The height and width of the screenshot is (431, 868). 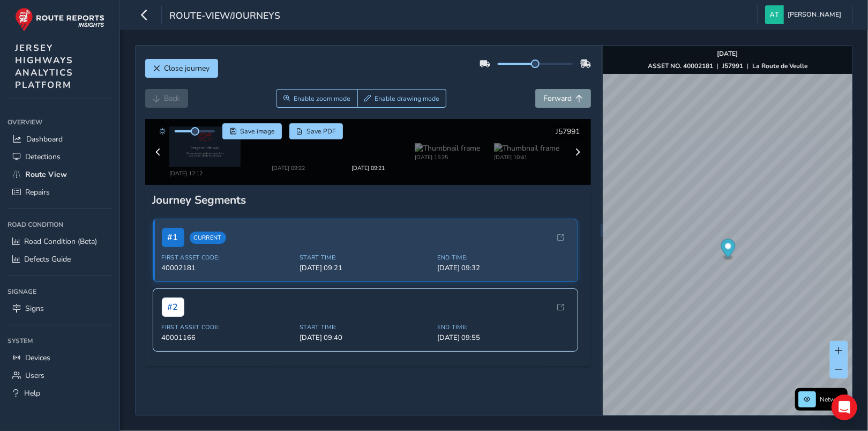 What do you see at coordinates (60, 341) in the screenshot?
I see `div: System` at bounding box center [60, 341].